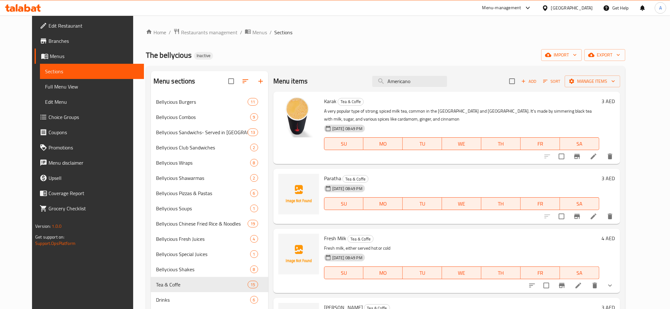  What do you see at coordinates (580, 273) in the screenshot?
I see `button: SA` at bounding box center [580, 273].